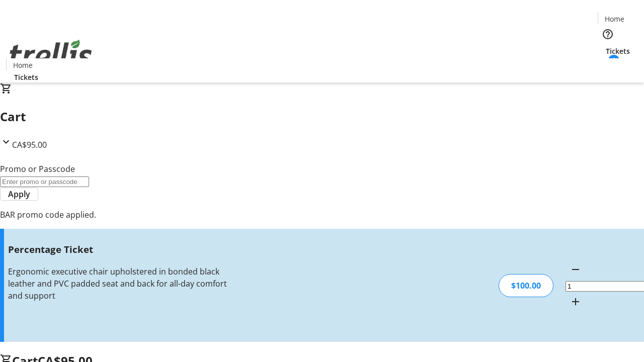 This screenshot has height=362, width=644. Describe the element at coordinates (608, 66) in the screenshot. I see `button: Cart` at that location.